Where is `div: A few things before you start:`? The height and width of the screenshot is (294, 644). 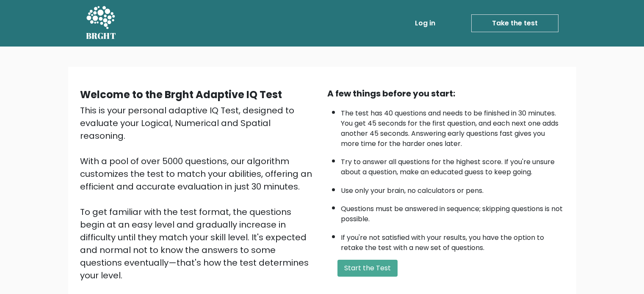
div: A few things before you start: is located at coordinates (446, 93).